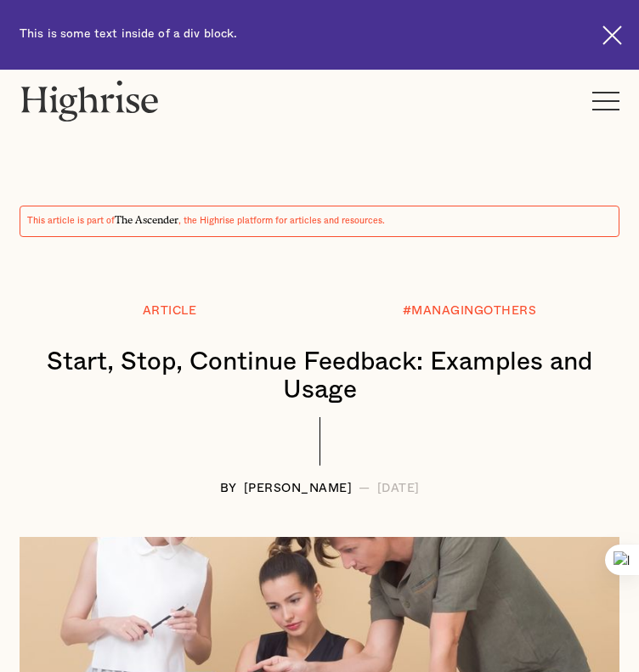 Image resolution: width=639 pixels, height=672 pixels. Describe the element at coordinates (228, 488) in the screenshot. I see `div: BY` at that location.